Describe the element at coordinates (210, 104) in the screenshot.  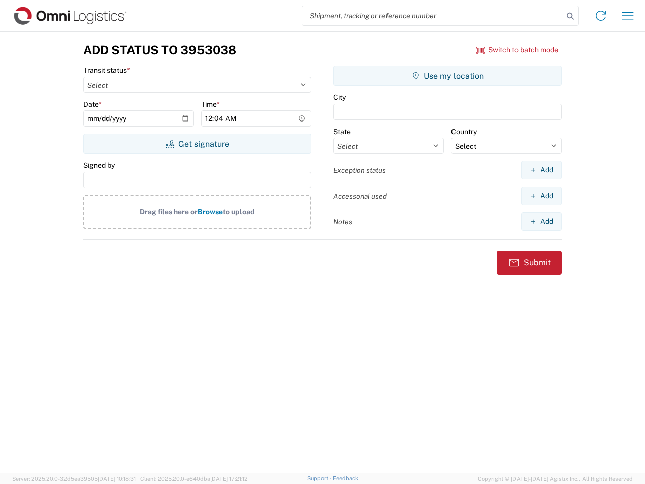
I see `label: Time` at that location.